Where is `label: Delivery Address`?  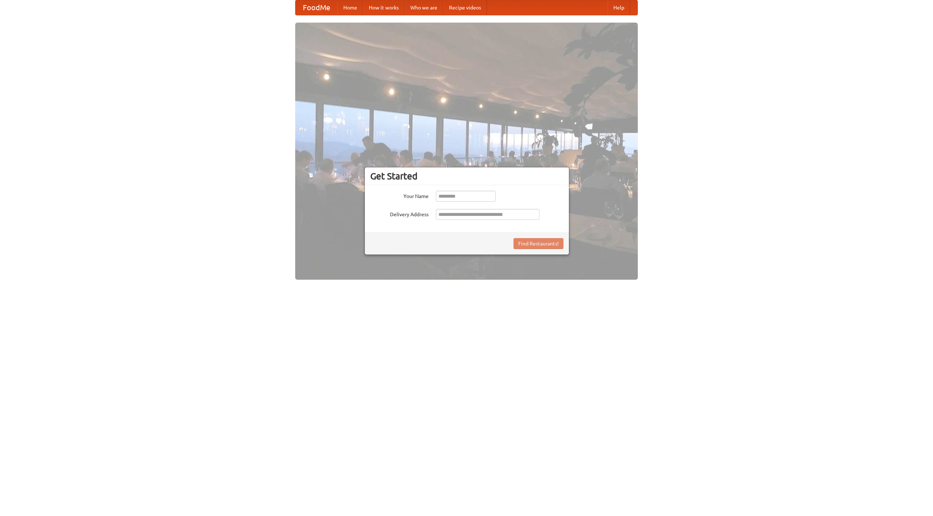 label: Delivery Address is located at coordinates (399, 213).